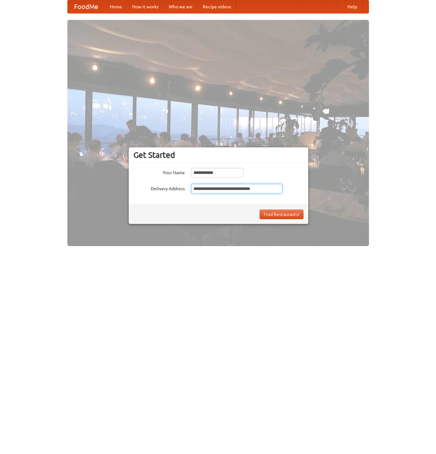 The height and width of the screenshot is (454, 436). Describe the element at coordinates (159, 172) in the screenshot. I see `label: Your Name` at that location.